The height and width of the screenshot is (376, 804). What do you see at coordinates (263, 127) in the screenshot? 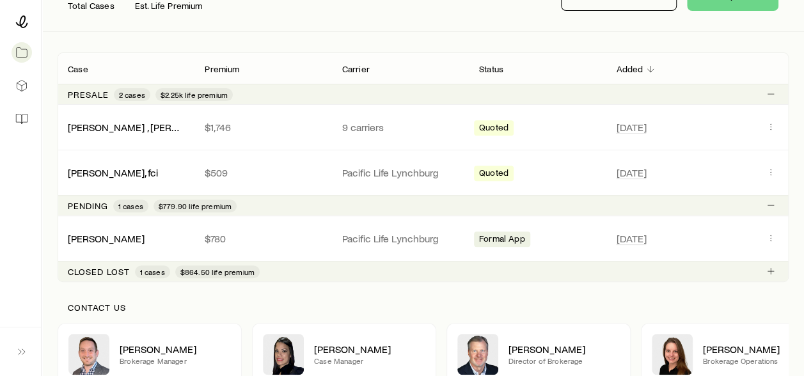
I see `p: $1,746` at bounding box center [263, 127].